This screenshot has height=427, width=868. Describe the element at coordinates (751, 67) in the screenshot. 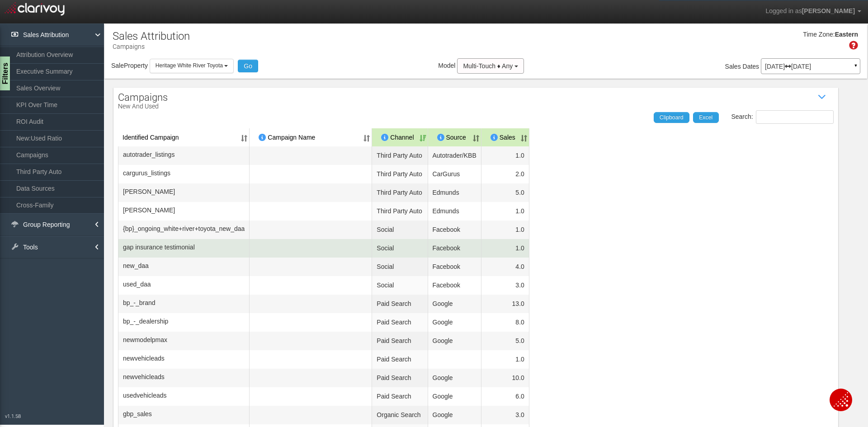

I see `span: Dates` at that location.